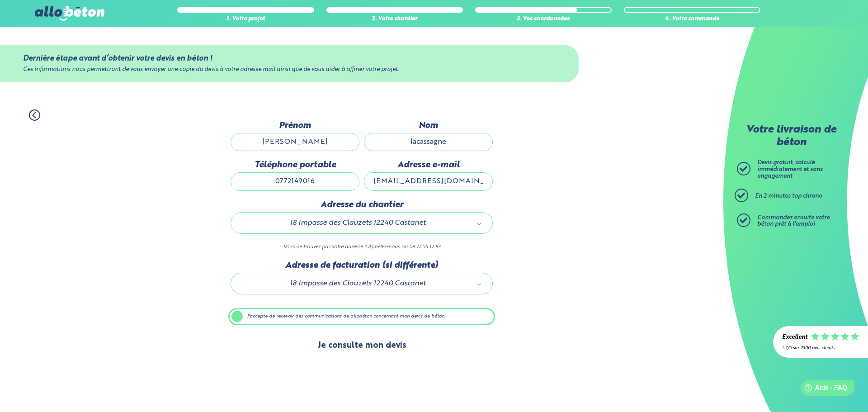 This screenshot has height=412, width=868. What do you see at coordinates (361, 316) in the screenshot?
I see `label: J'accepte de recevoir des communications de allobéton concernant mon devis de béton.` at bounding box center [361, 316].